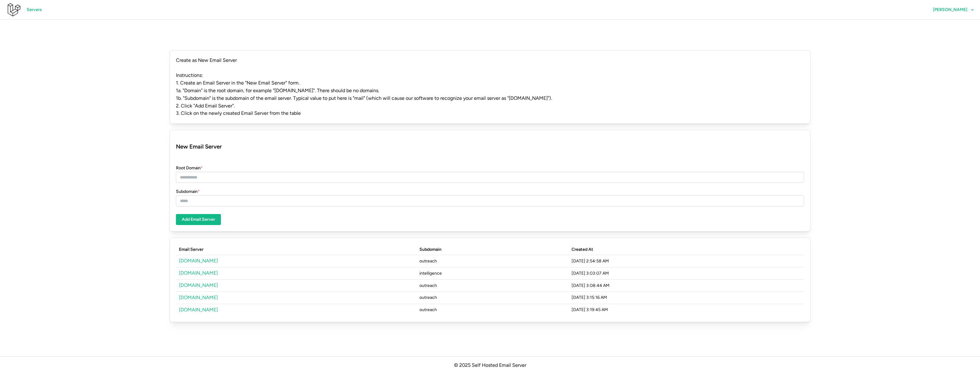 Image resolution: width=980 pixels, height=376 pixels. What do you see at coordinates (490, 106) in the screenshot?
I see `p: 2. Click "Add Email Server".` at bounding box center [490, 106].